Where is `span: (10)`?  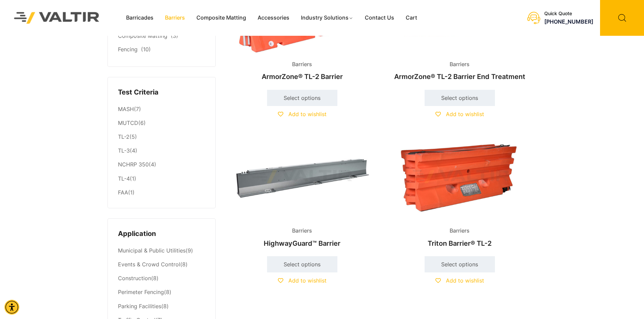
span: (10) is located at coordinates (146, 50).